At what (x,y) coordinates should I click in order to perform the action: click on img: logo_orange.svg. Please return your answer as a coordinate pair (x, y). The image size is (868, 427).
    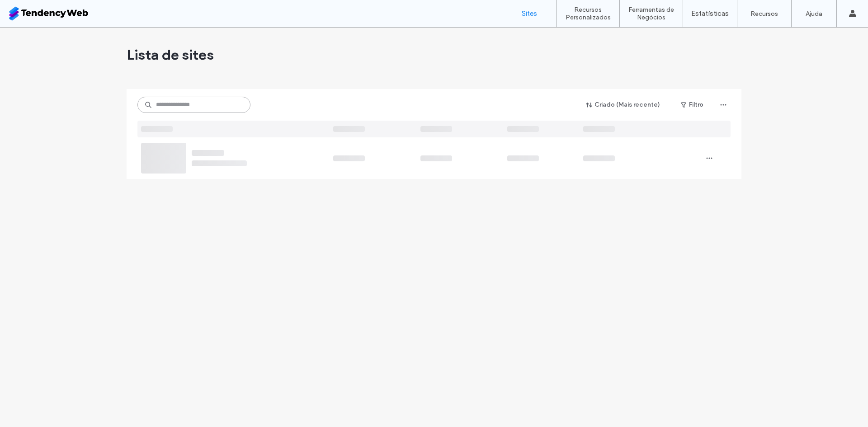
    Looking at the image, I should click on (18, 18).